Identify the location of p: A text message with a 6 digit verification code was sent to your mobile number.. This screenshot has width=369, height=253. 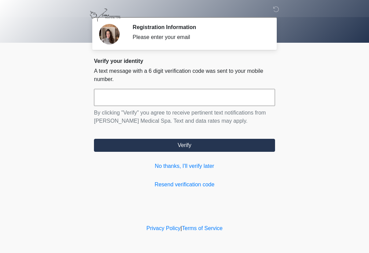
(185, 75).